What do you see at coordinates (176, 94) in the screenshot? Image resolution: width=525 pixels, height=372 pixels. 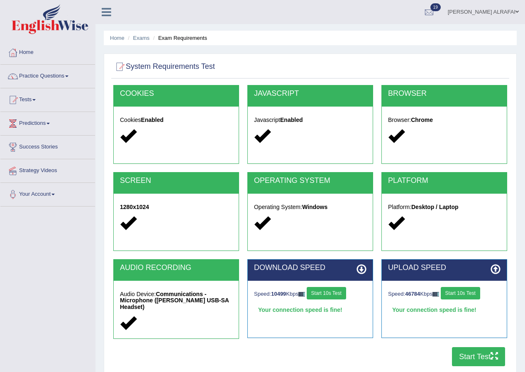 I see `h2: COOKIES` at bounding box center [176, 94].